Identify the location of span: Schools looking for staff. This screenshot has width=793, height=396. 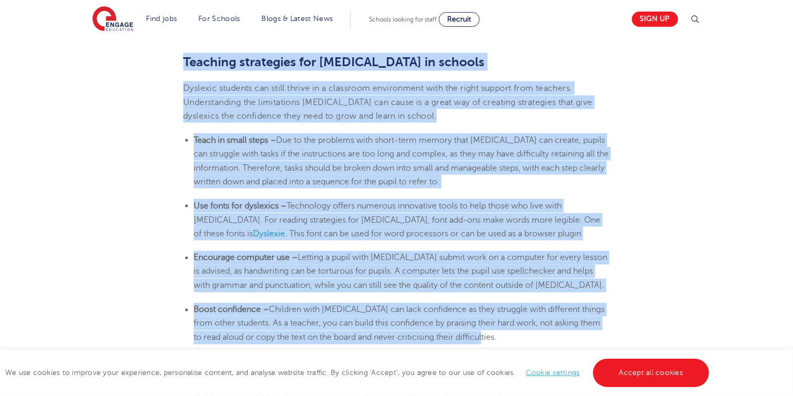
(403, 19).